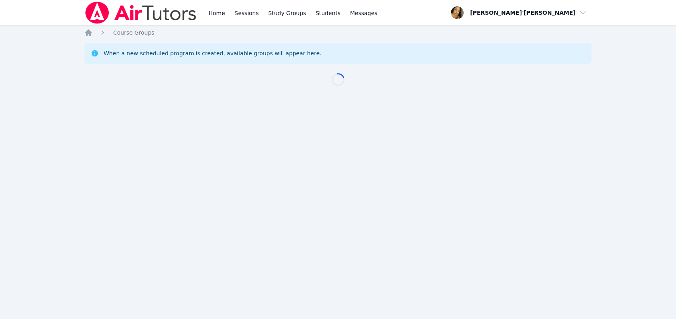  What do you see at coordinates (133, 33) in the screenshot?
I see `a: Course Groups` at bounding box center [133, 33].